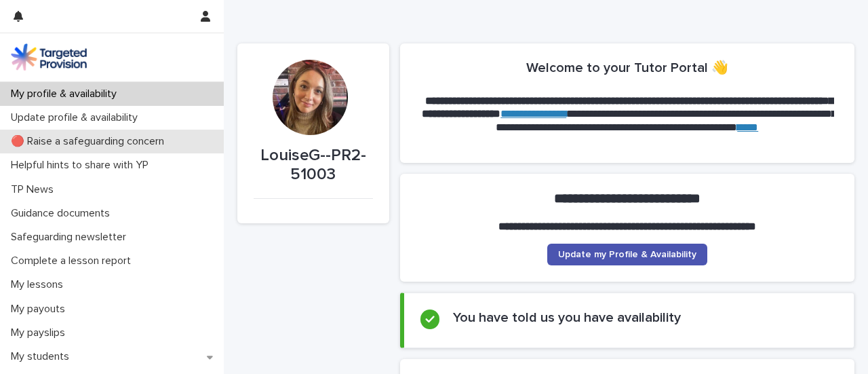 The height and width of the screenshot is (374, 868). I want to click on p: Guidance documents, so click(63, 213).